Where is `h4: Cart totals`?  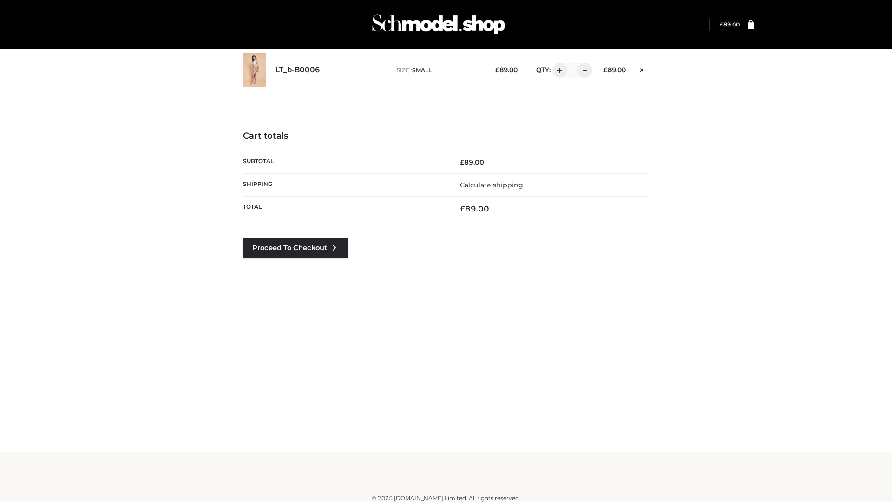
h4: Cart totals is located at coordinates (446, 136).